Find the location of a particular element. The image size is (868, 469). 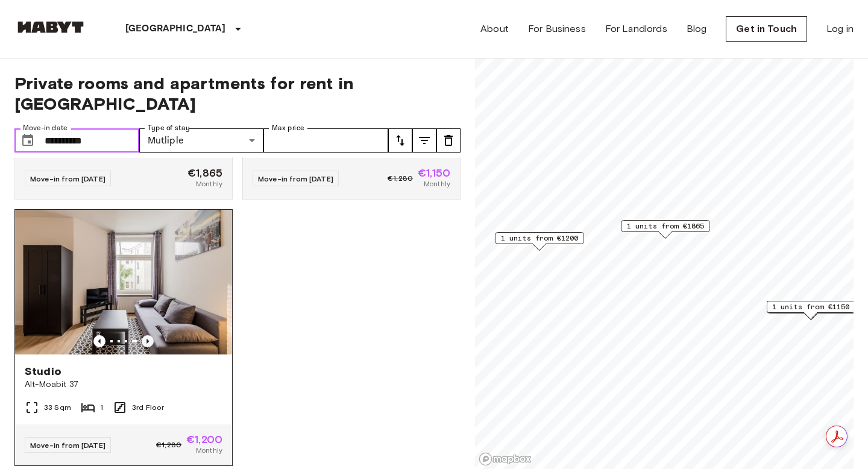

button: Choose date, selected date is 1 Nov 2025 is located at coordinates (28, 140).